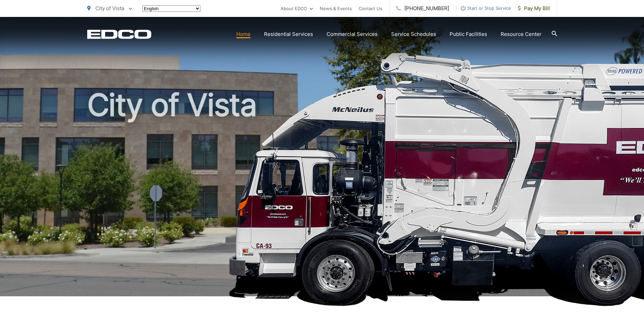  I want to click on span: Pay My Bill, so click(534, 9).